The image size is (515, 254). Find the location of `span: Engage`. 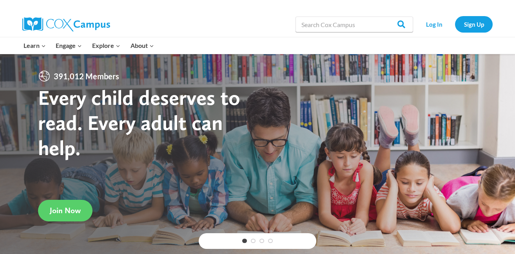

span: Engage is located at coordinates (69, 45).